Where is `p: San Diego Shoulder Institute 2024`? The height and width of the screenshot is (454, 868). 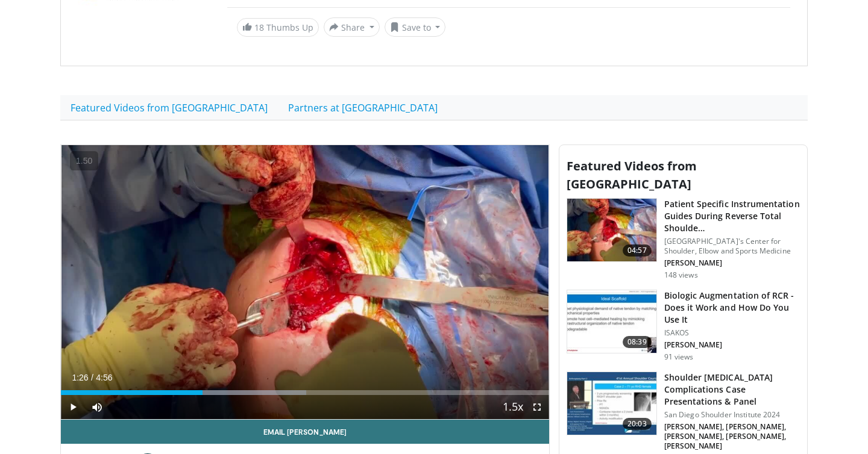 p: San Diego Shoulder Institute 2024 is located at coordinates (732, 415).